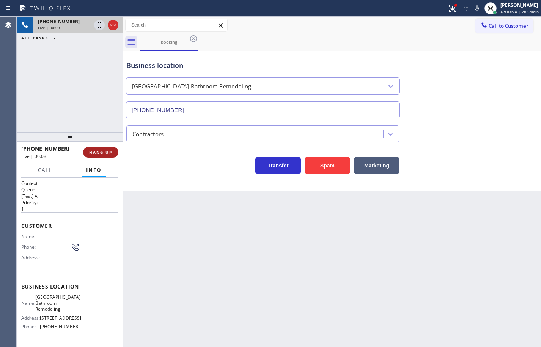  I want to click on h1: Context, so click(70, 183).